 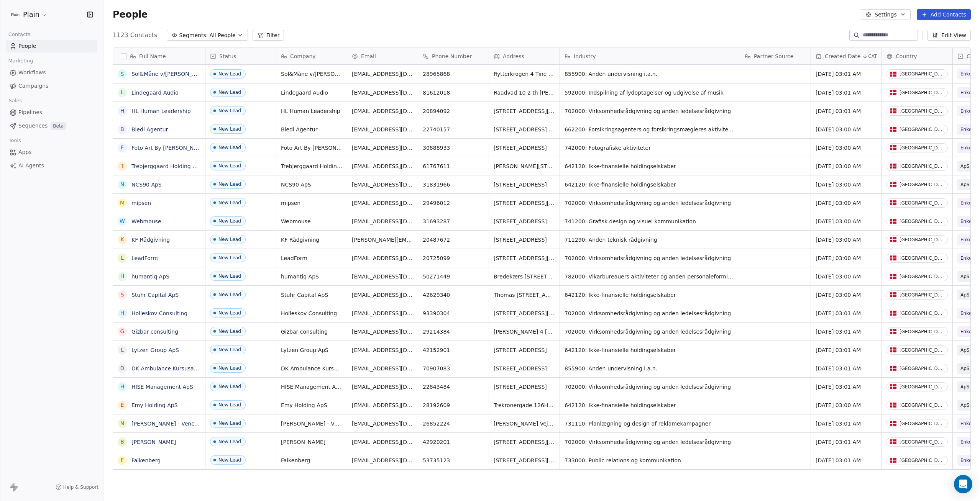 What do you see at coordinates (453, 405) in the screenshot?
I see `span: 28192609` at bounding box center [453, 405].